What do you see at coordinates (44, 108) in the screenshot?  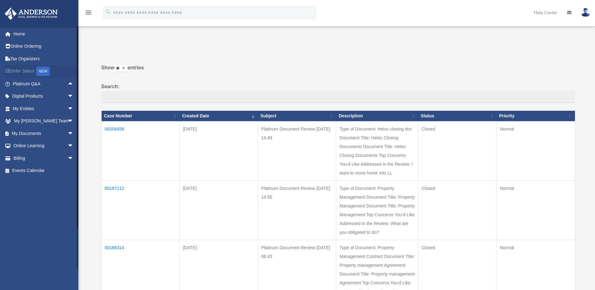 I see `a: My Entitiesarrow_drop_down` at bounding box center [44, 108].